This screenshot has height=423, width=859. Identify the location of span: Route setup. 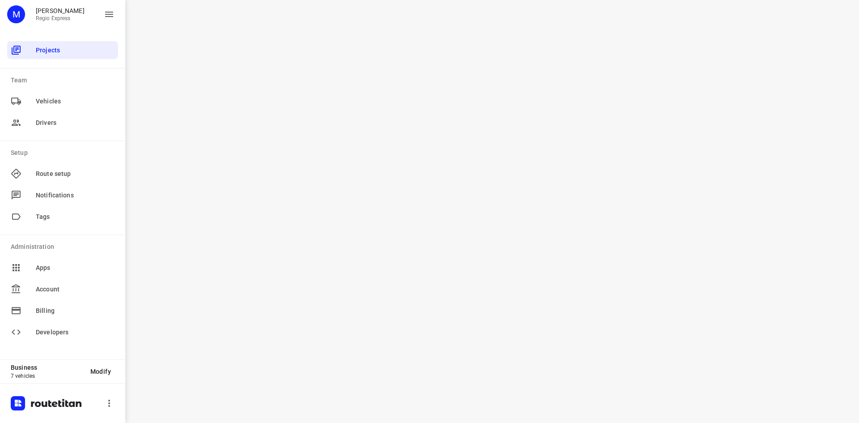
(75, 174).